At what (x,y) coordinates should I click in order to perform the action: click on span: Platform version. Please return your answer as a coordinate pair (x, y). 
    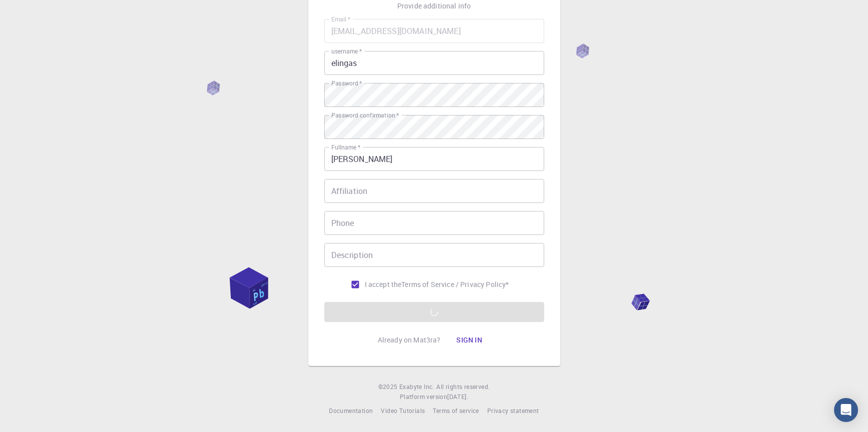
    Looking at the image, I should click on (423, 397).